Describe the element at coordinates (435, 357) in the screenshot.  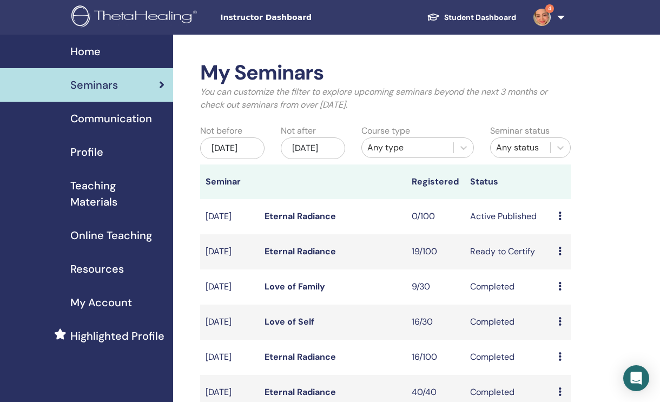
I see `td: 16/100` at that location.